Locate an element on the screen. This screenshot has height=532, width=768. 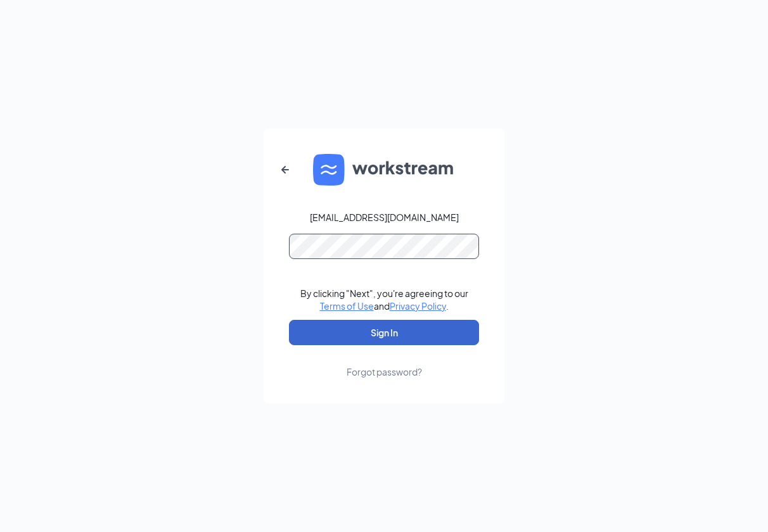
a: Terms of Use is located at coordinates (347, 306).